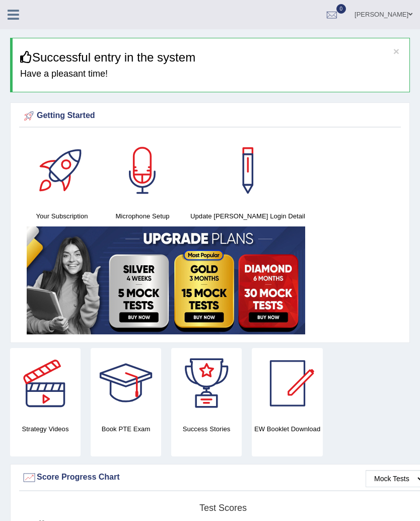 The width and height of the screenshot is (420, 521). Describe the element at coordinates (142, 216) in the screenshot. I see `h4: Microphone Setup` at that location.